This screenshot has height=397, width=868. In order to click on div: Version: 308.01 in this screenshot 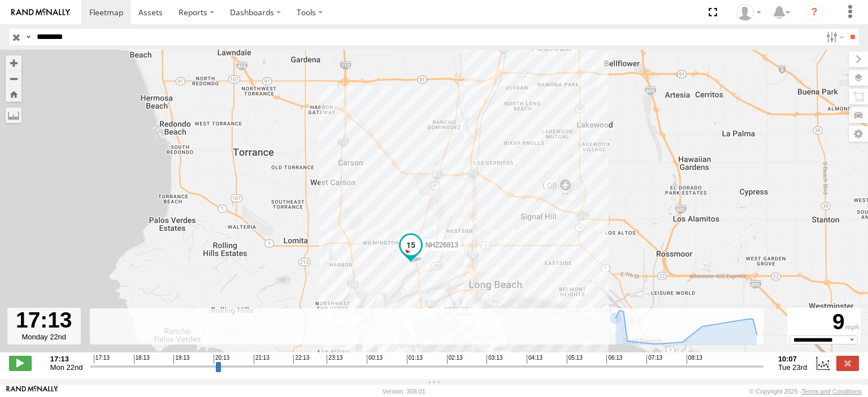, I will do `click(404, 391)`.